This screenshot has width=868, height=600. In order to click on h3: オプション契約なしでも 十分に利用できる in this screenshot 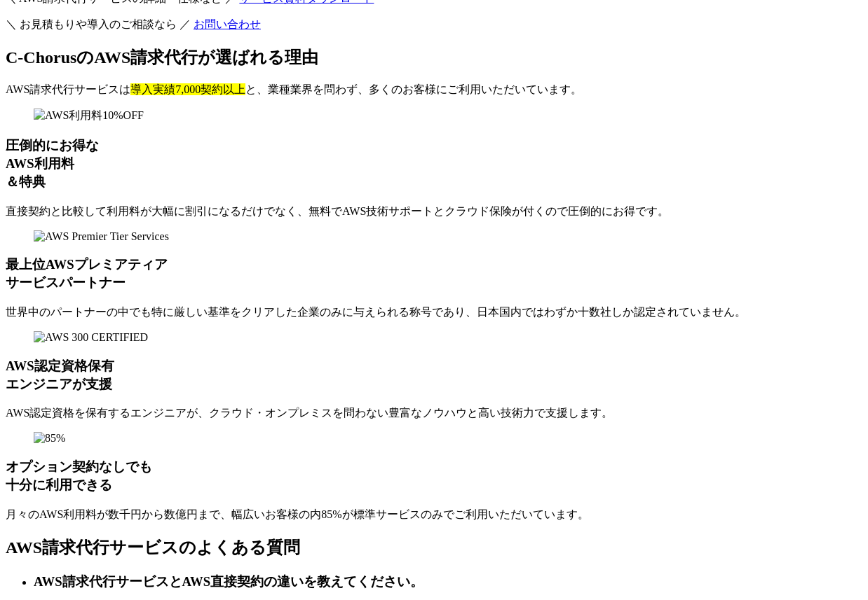, I will do `click(434, 476)`.